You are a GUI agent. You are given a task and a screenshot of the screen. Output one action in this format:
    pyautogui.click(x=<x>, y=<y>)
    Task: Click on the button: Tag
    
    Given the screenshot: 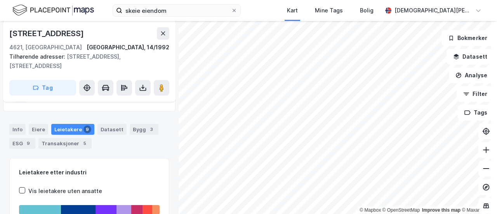 What is the action you would take?
    pyautogui.click(x=43, y=88)
    